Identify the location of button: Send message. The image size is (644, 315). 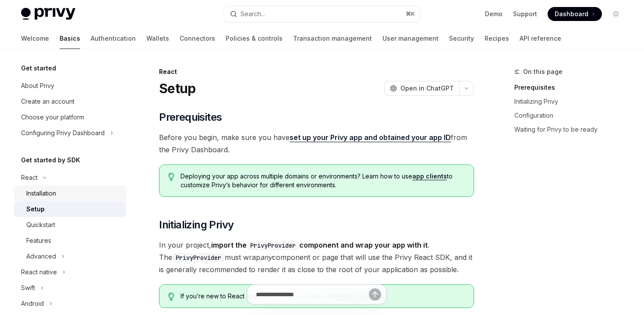
(375, 295).